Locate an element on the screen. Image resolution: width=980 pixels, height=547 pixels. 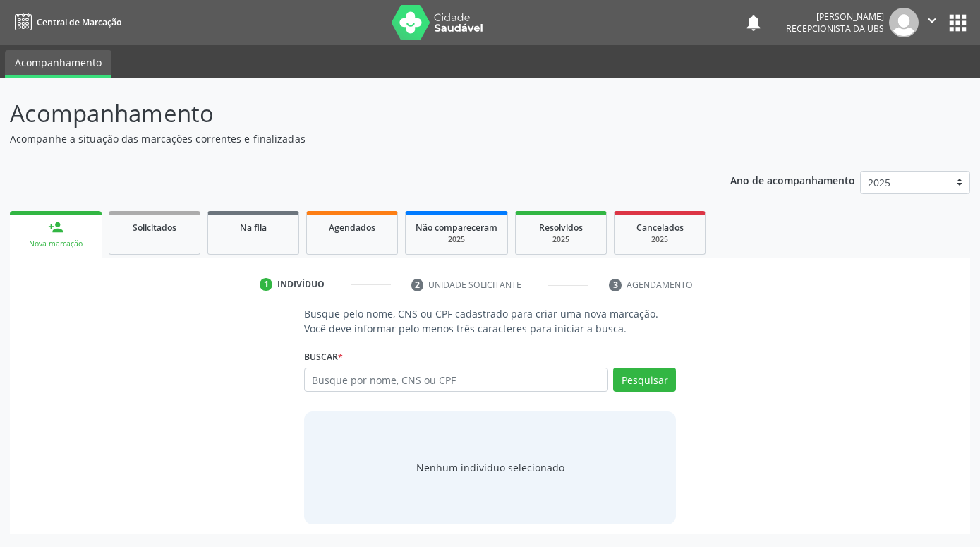
span: Não compareceram is located at coordinates (457, 227).